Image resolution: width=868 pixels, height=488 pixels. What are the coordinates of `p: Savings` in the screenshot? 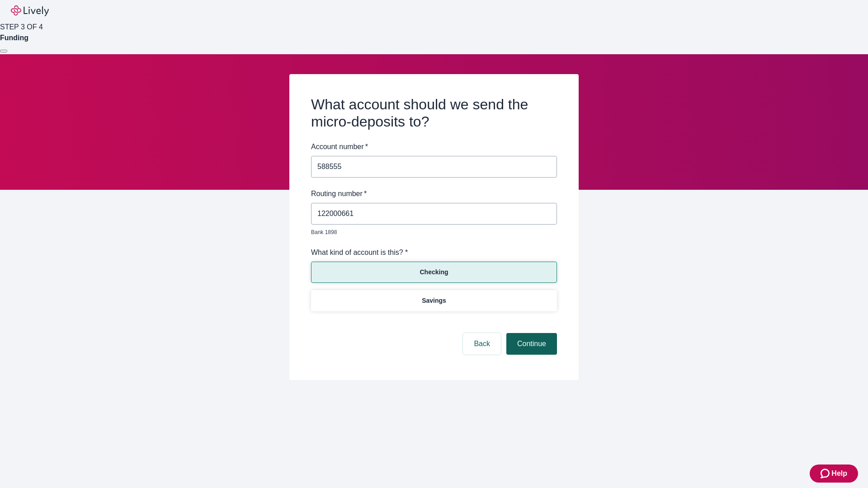 It's located at (434, 300).